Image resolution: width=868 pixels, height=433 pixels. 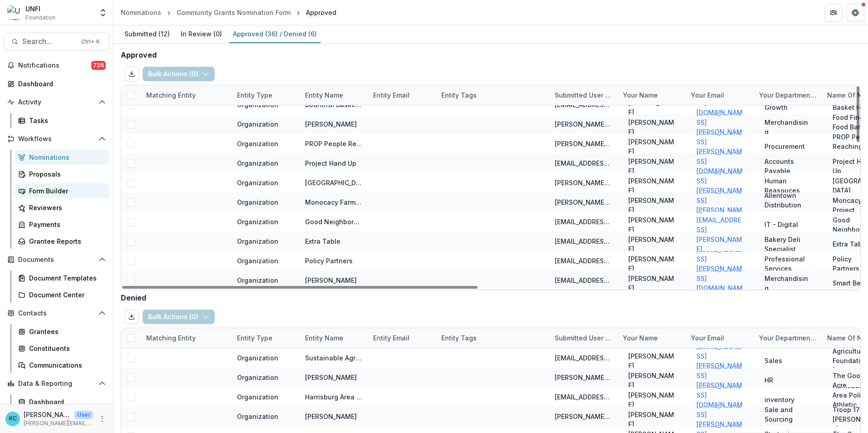 I want to click on p: Human Reasouces, so click(x=788, y=186).